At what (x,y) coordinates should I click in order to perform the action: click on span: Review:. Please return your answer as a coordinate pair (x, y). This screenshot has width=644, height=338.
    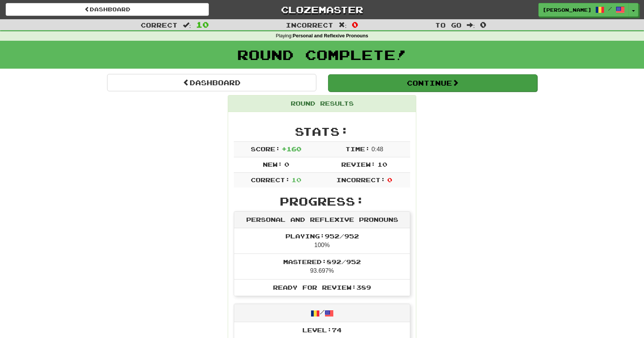
    Looking at the image, I should click on (359, 164).